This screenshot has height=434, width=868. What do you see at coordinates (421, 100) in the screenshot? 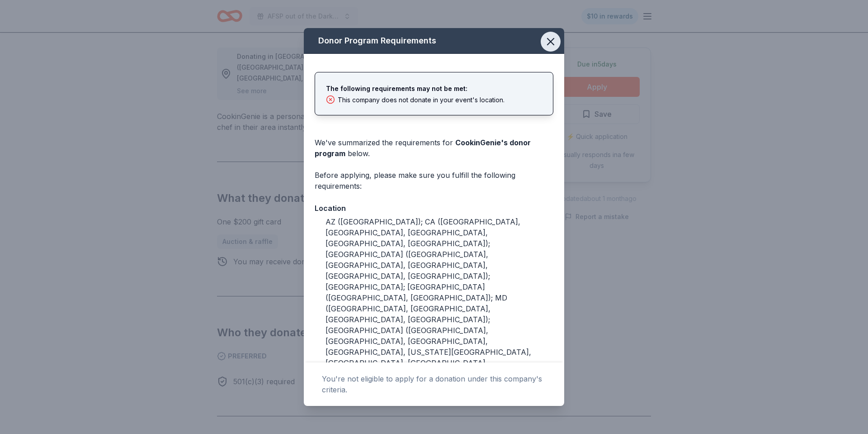
I see `div: This company does not donate in your event's location.` at bounding box center [421, 100].